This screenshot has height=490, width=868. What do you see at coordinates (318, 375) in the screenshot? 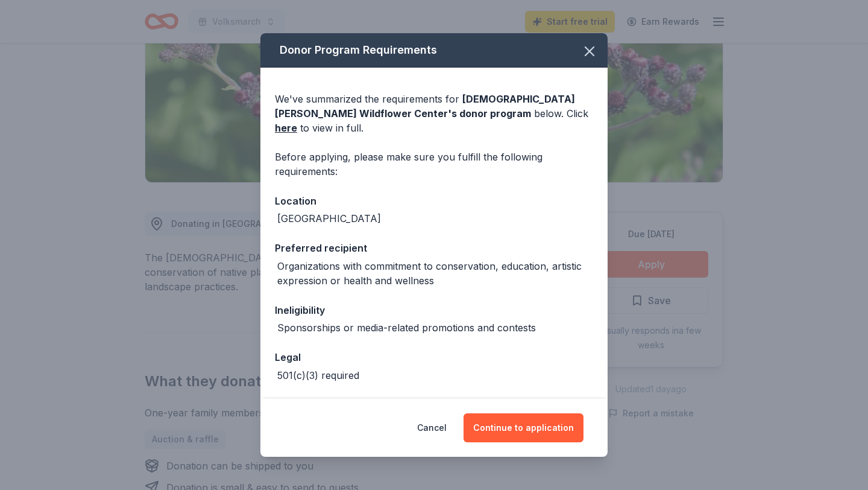
I see `div: 501(c)(3) required` at bounding box center [318, 375].